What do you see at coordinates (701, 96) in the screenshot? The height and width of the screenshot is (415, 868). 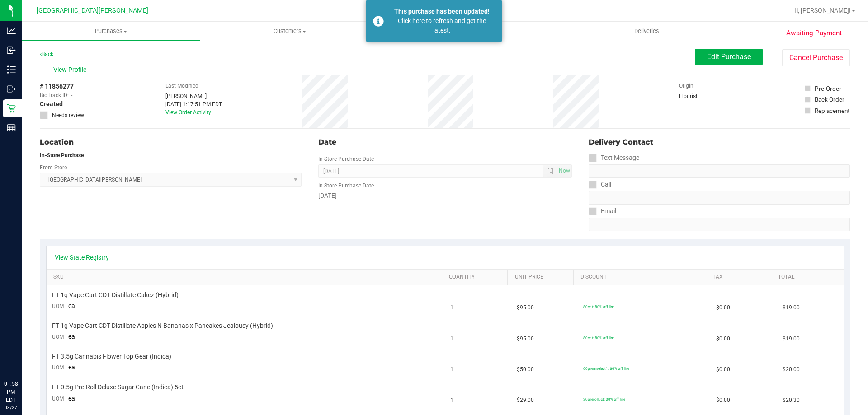 I see `div: Flourish` at bounding box center [701, 96].